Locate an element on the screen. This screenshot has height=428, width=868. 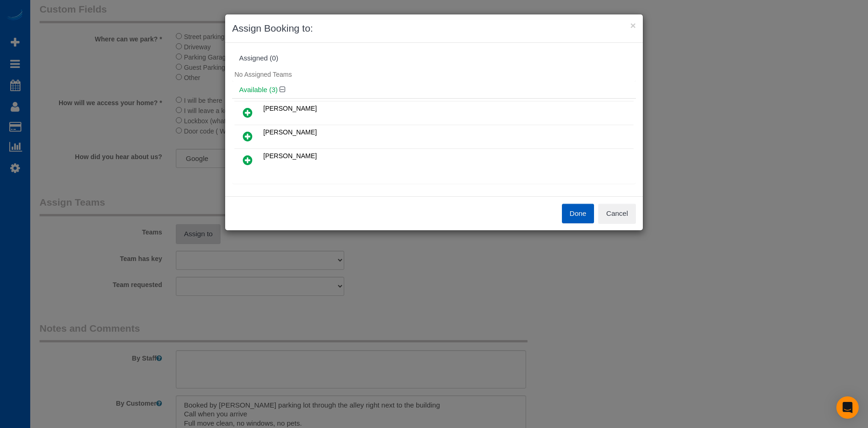
span: No Assigned Teams is located at coordinates (263, 74).